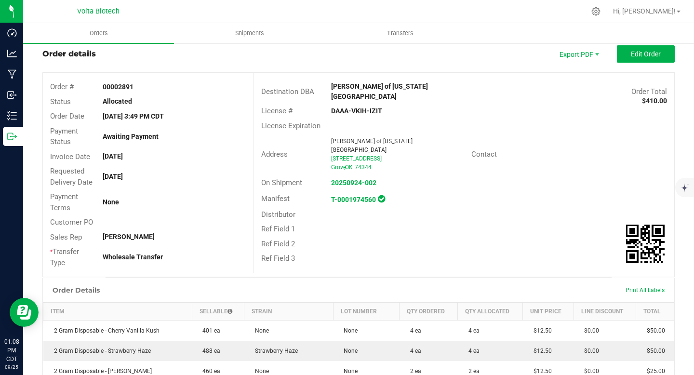 This screenshot has height=375, width=694. What do you see at coordinates (366, 311) in the screenshot?
I see `th: Lot Number` at bounding box center [366, 311].